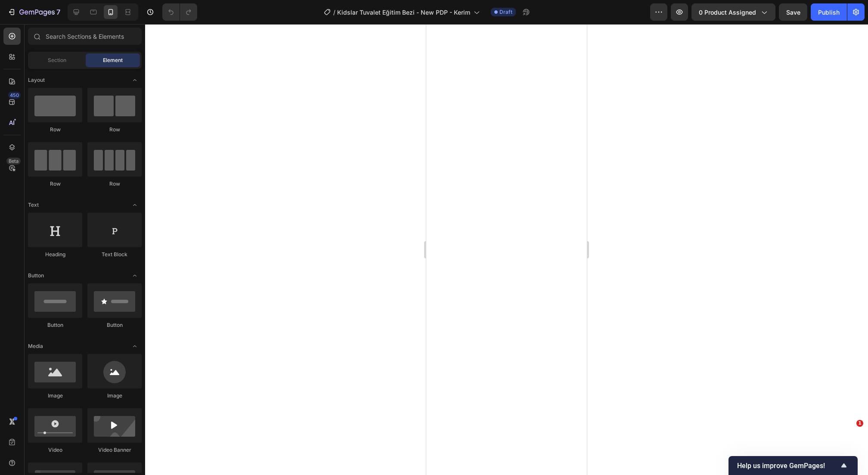 This screenshot has width=868, height=475. I want to click on span: Text, so click(33, 205).